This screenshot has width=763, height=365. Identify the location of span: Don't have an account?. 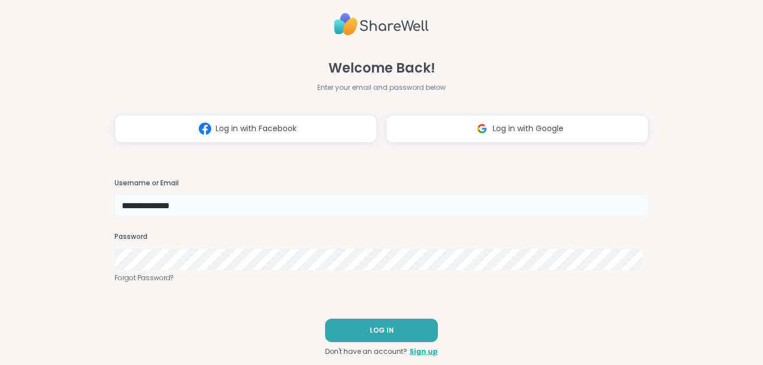
(366, 352).